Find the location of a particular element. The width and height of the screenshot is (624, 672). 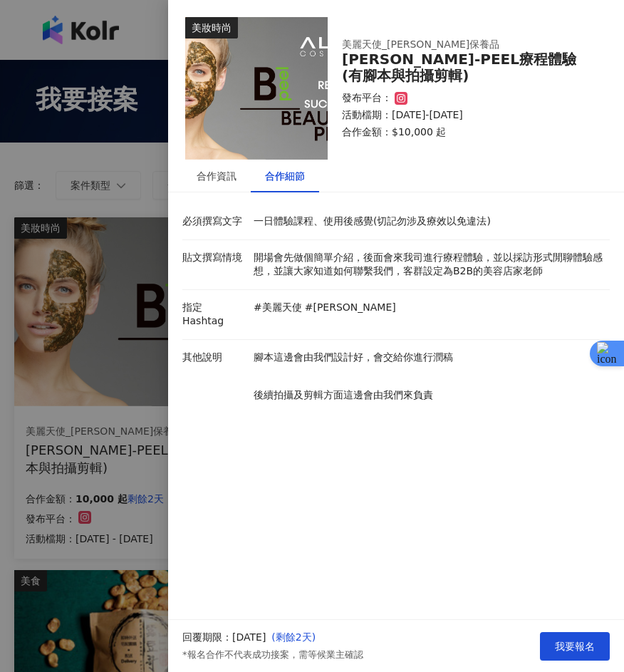

p: 一日體驗課程、使用後感覺(切記勿涉及療效以免違法) is located at coordinates (429, 222).